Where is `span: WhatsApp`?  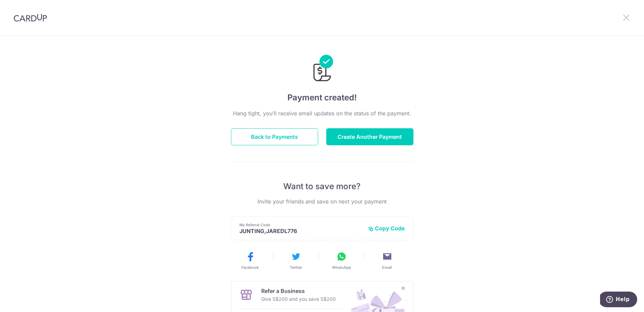
span: WhatsApp is located at coordinates (342, 267).